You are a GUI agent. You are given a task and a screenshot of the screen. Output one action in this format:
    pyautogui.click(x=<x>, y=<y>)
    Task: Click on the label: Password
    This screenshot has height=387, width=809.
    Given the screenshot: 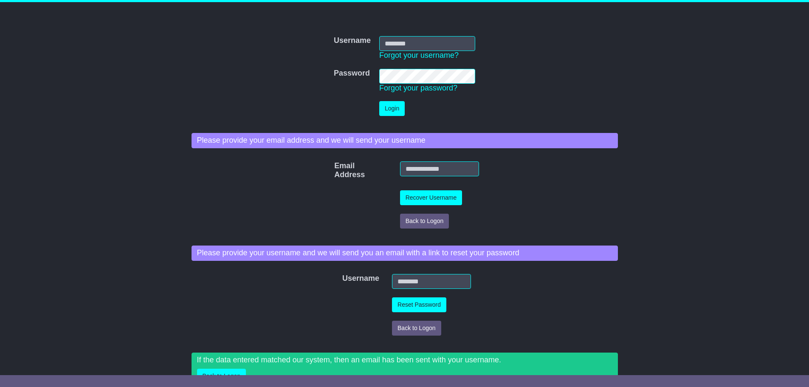 What is the action you would take?
    pyautogui.click(x=352, y=73)
    